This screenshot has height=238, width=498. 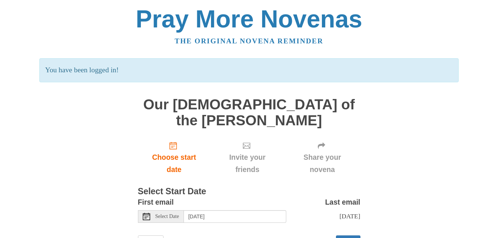 What do you see at coordinates (174, 158) in the screenshot?
I see `a: Choose start date` at bounding box center [174, 158].